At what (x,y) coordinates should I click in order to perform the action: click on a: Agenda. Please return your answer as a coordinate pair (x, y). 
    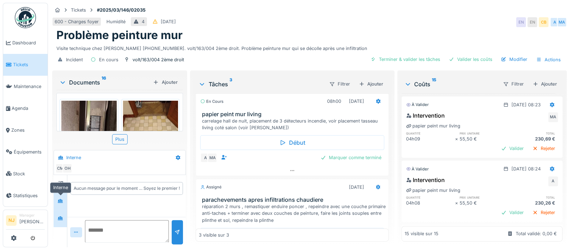
    Looking at the image, I should click on (25, 109).